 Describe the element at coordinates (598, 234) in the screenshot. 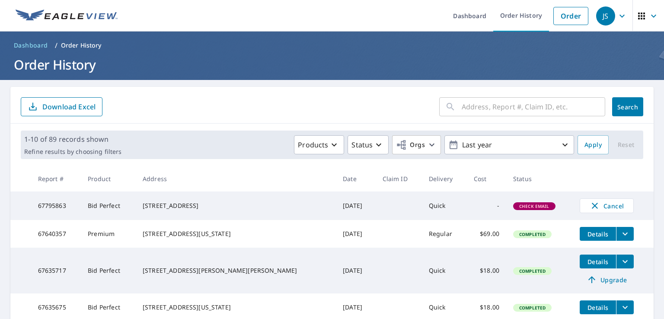

I see `button: detailsBtn-67640357` at that location.